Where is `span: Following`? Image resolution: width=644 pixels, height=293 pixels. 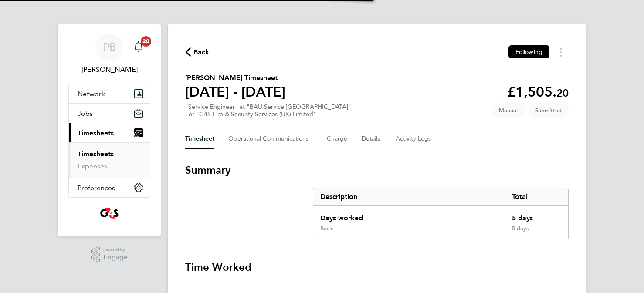 span: Following is located at coordinates (530, 52).